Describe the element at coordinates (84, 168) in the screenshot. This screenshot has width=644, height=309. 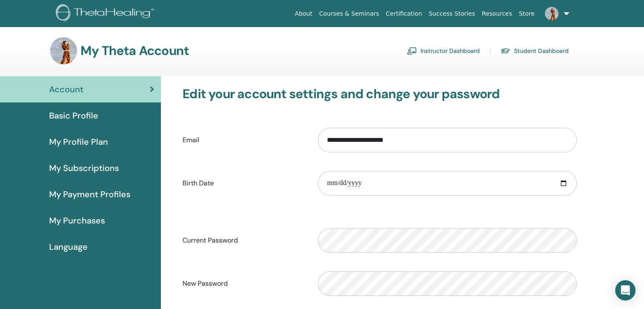
I see `span: My Subscriptions` at that location.